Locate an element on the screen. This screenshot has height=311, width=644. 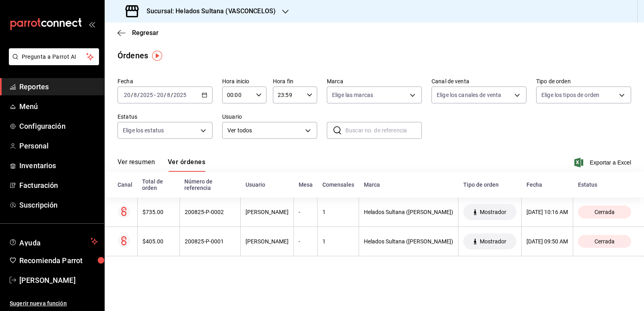
span: Regresar is located at coordinates (145, 33).